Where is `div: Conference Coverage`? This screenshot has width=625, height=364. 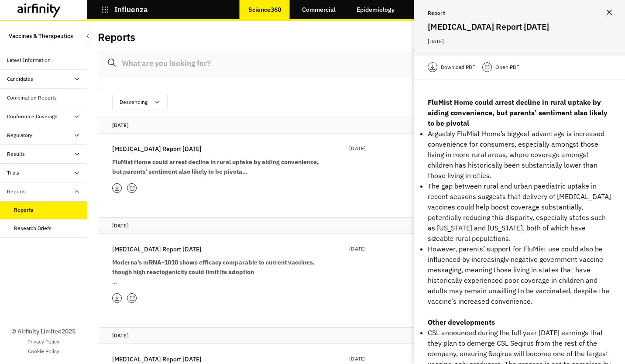
div: Conference Coverage is located at coordinates (32, 117).